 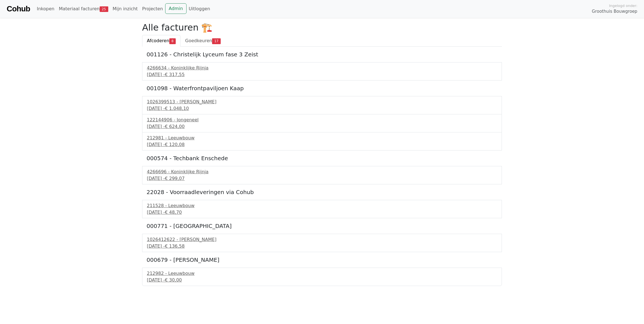 I want to click on span: € 624,00, so click(x=174, y=126).